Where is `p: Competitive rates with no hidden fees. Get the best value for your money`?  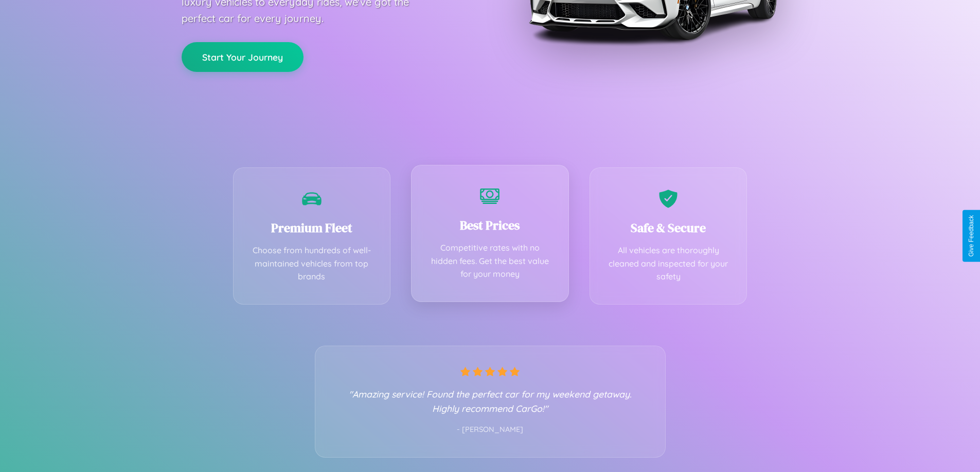 p: Competitive rates with no hidden fees. Get the best value for your money is located at coordinates (490, 261).